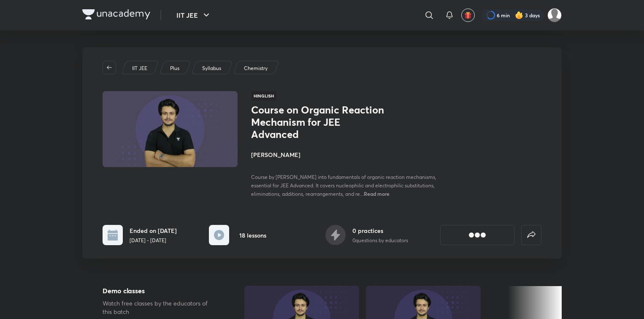  Describe the element at coordinates (116, 15) in the screenshot. I see `a: Company Logo` at that location.